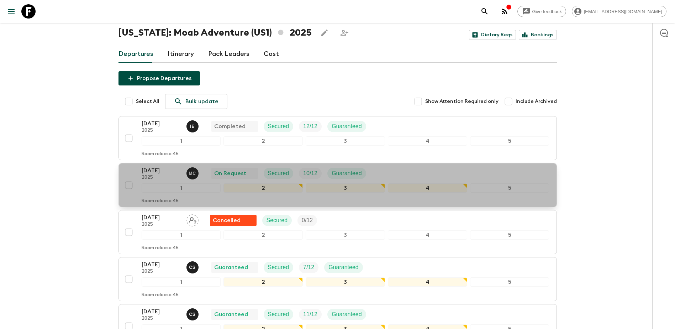 This screenshot has width=675, height=329. What do you see at coordinates (202, 101) in the screenshot?
I see `p: Bulk update` at bounding box center [202, 101].